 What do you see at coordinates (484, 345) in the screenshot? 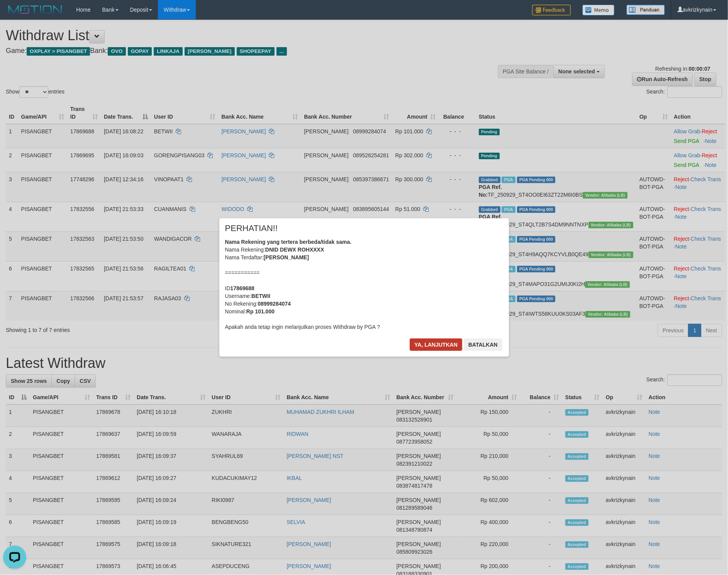
I see `button: Batalkan` at bounding box center [484, 345].